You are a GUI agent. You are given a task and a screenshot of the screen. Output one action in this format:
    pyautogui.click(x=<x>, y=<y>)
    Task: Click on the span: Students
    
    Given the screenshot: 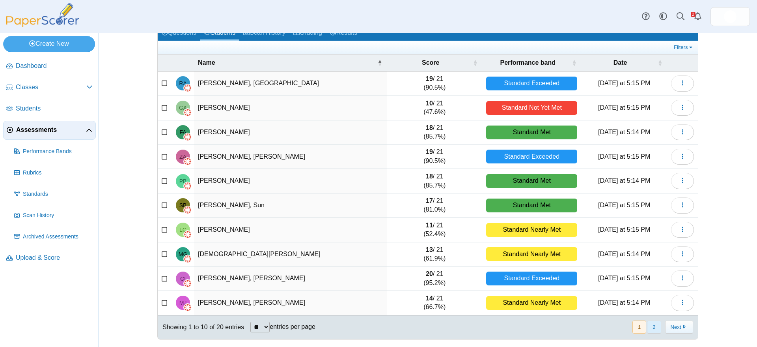 What is the action you would take?
    pyautogui.click(x=54, y=108)
    